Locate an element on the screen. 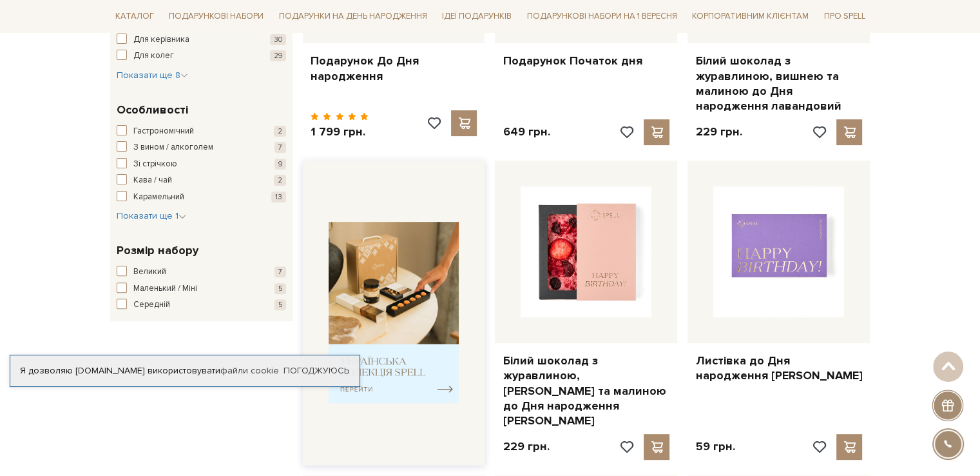 This screenshot has height=476, width=980. a: Корпоративним клієнтам is located at coordinates (750, 16).